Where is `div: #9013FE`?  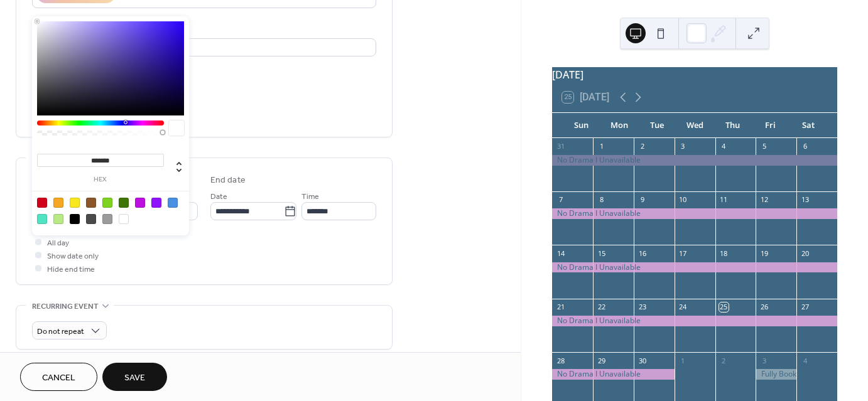 div: #9013FE is located at coordinates (156, 203).